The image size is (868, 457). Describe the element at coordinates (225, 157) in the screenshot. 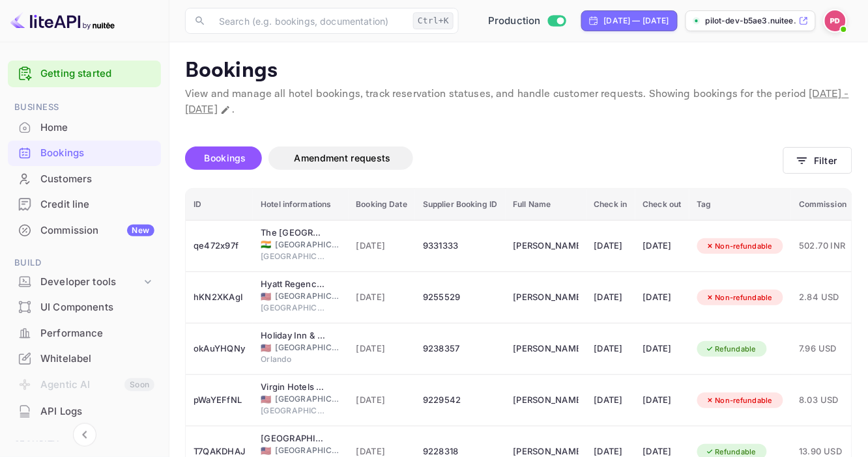

I see `span: Bookings` at that location.